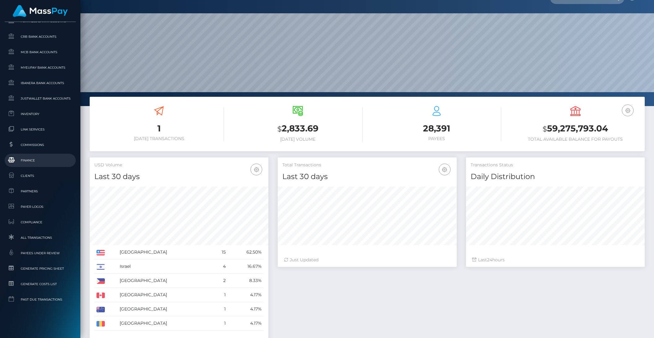 The width and height of the screenshot is (654, 338). Describe the element at coordinates (101, 267) in the screenshot. I see `img: IL.png` at that location.